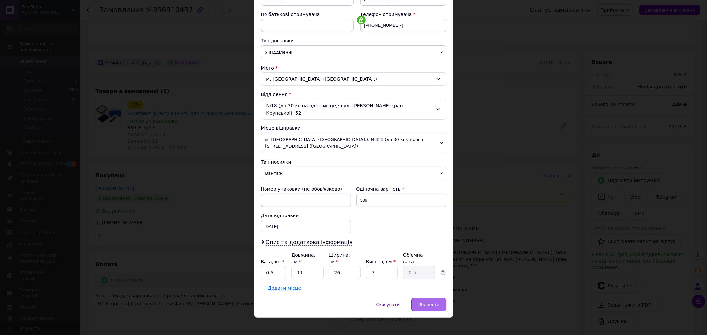 Image resolution: width=707 pixels, height=335 pixels. What do you see at coordinates (272, 262) in the screenshot?
I see `label: Вага, кг` at bounding box center [272, 262].